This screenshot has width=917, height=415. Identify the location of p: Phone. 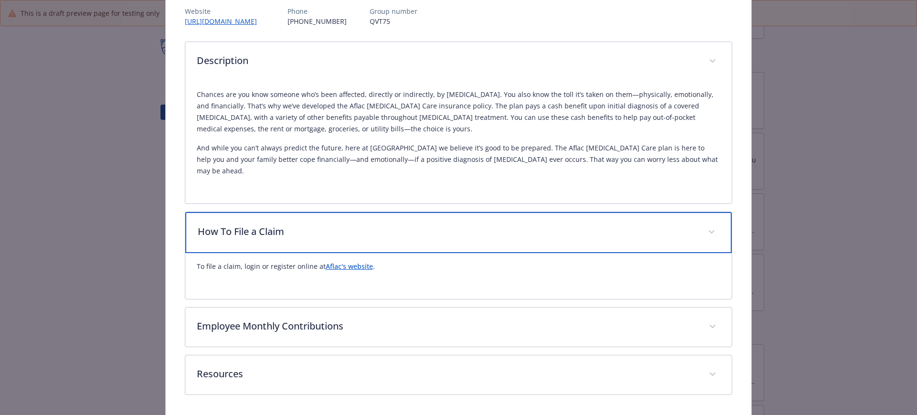
(317, 11).